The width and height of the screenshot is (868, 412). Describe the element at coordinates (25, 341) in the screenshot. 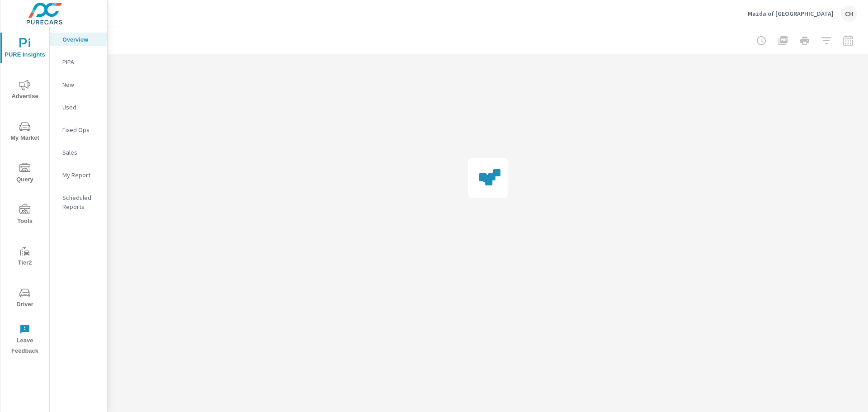

I see `span: Leave Feedback` at that location.